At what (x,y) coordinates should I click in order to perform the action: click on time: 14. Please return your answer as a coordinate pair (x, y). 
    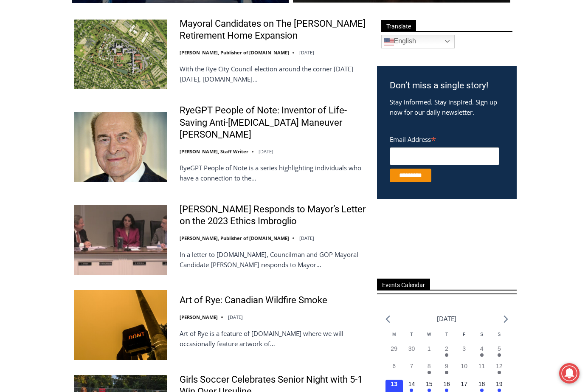
    Looking at the image, I should click on (412, 384).